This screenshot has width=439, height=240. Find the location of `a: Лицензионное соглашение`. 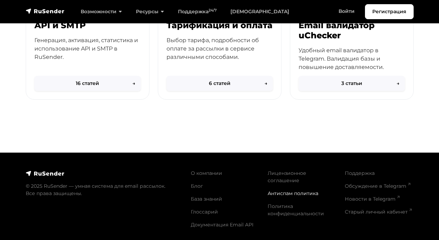

a: Лицензионное соглашение is located at coordinates (287, 176).